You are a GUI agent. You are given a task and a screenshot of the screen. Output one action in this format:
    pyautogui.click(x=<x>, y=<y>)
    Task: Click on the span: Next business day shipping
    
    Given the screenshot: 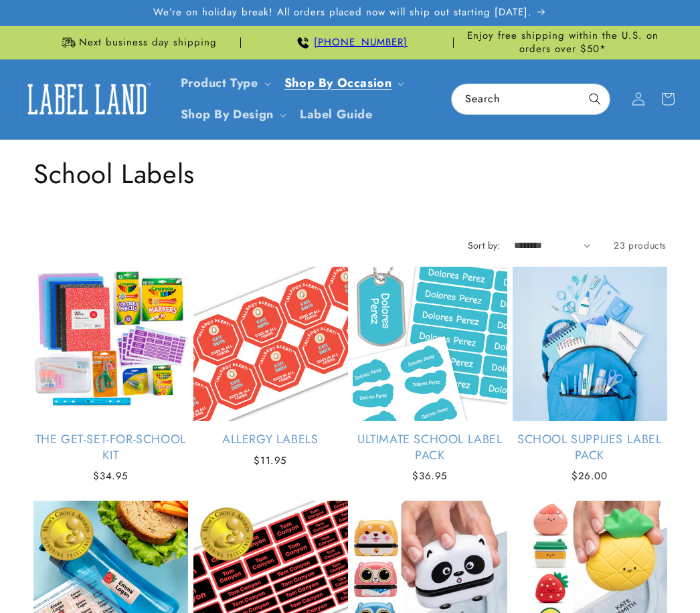 What is the action you would take?
    pyautogui.click(x=148, y=42)
    